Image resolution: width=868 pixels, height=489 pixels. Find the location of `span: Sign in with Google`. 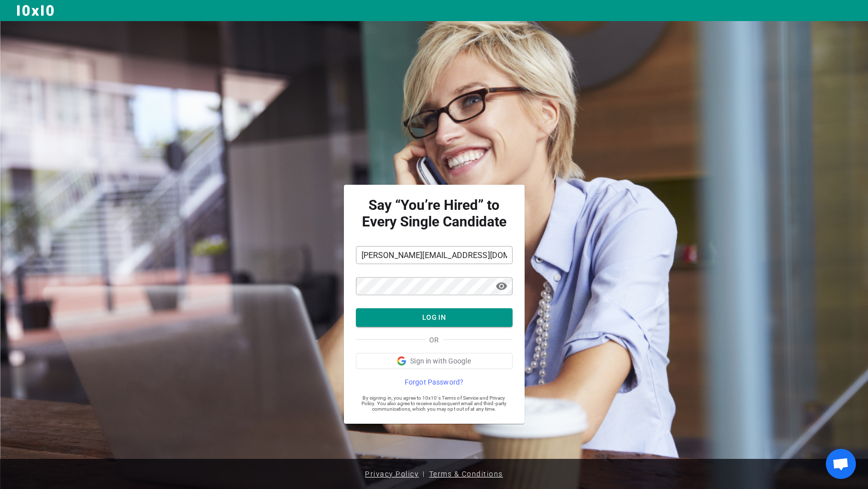

span: Sign in with Google is located at coordinates (440, 361).